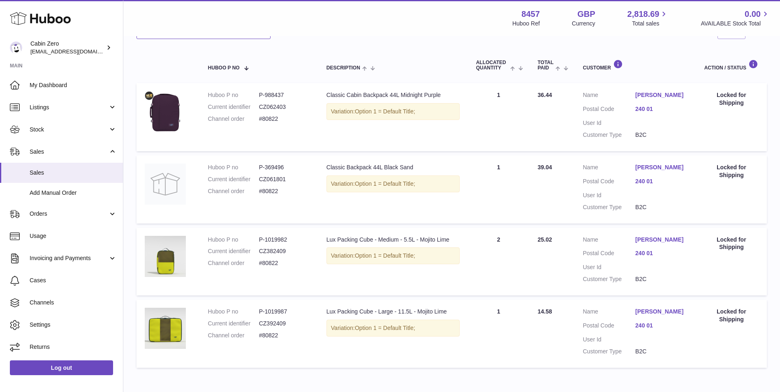 The image size is (780, 392). What do you see at coordinates (735, 23) in the screenshot?
I see `span: AVAILABLE Stock Total` at bounding box center [735, 23].